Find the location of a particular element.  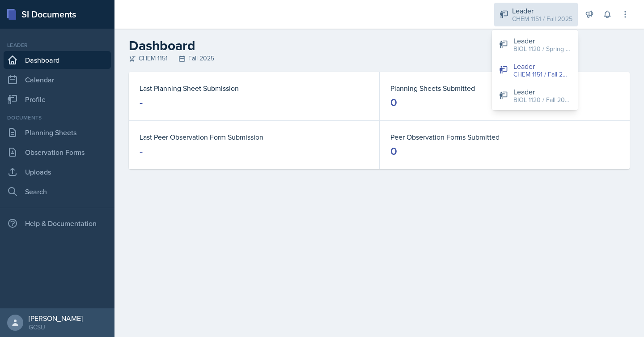

div: GCSU is located at coordinates (56, 327).